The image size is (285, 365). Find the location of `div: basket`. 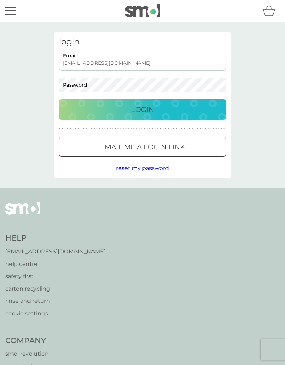

div: basket is located at coordinates (271, 11).